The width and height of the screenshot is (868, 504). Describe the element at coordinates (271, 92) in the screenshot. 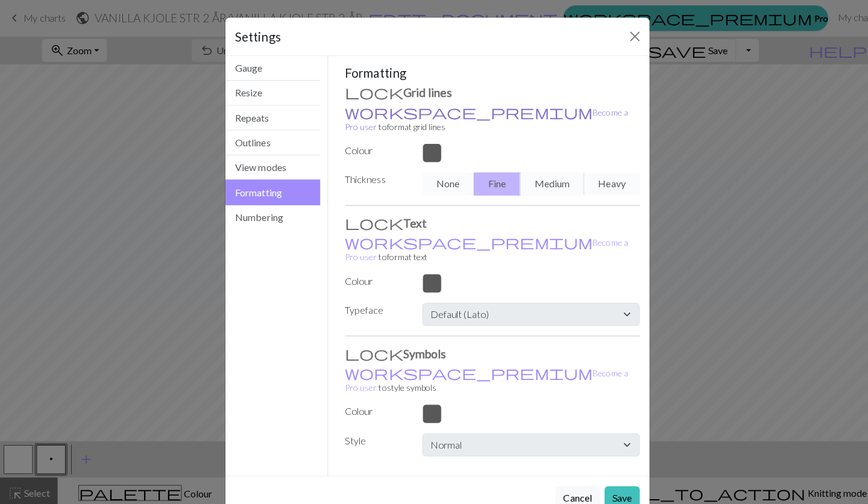

I see `button: Resize` at that location.